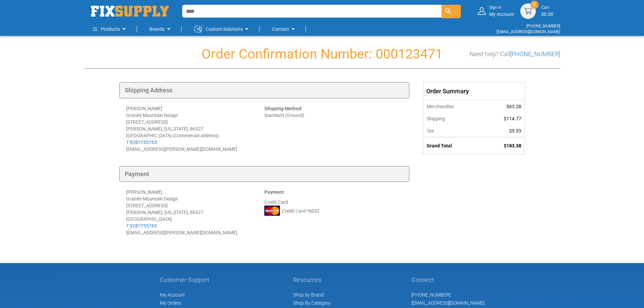 Image resolution: width=644 pixels, height=308 pixels. I want to click on h1: Order Confirmation Number: 000123471, so click(322, 54).